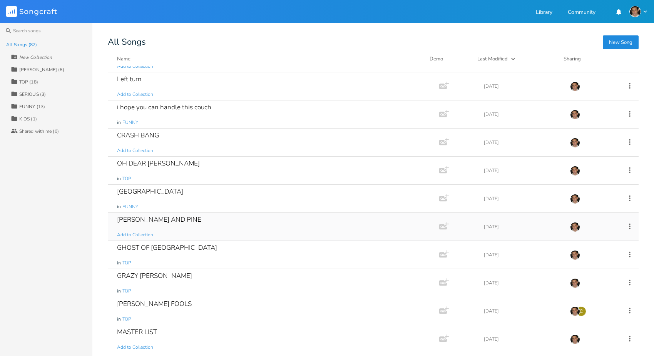 The height and width of the screenshot is (356, 654). I want to click on div: catherineochandler, so click(582, 312).